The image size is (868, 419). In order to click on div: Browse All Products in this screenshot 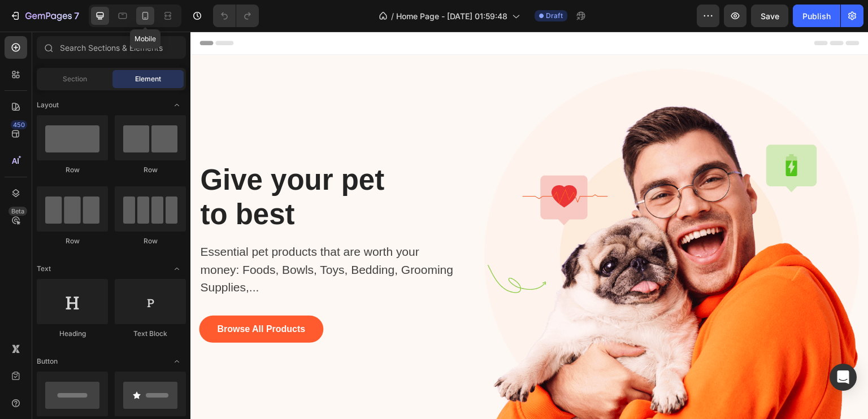, I will do `click(70, 298)`.